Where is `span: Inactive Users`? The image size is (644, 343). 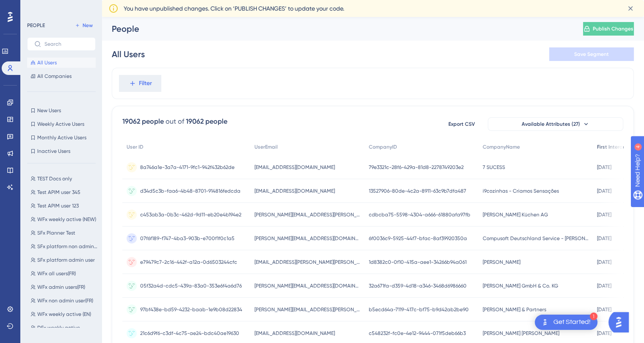
span: Inactive Users is located at coordinates (54, 151).